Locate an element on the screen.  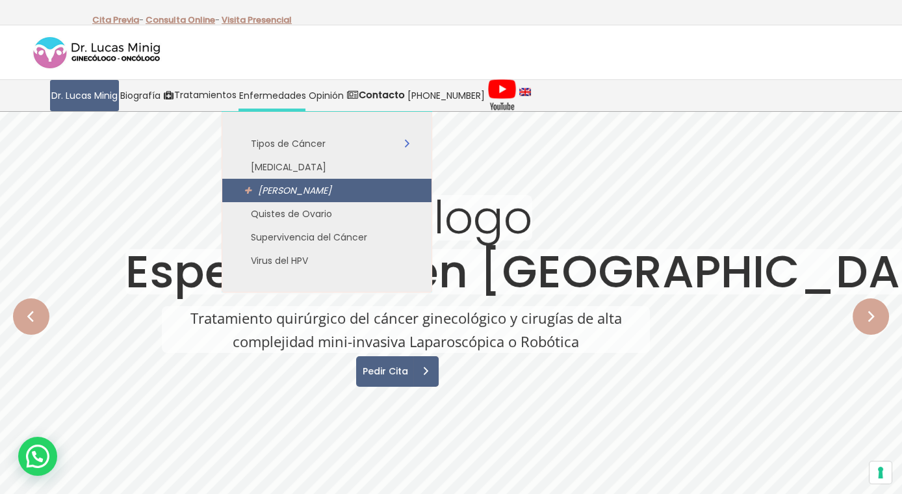
a: Consulta Online is located at coordinates (180, 19).